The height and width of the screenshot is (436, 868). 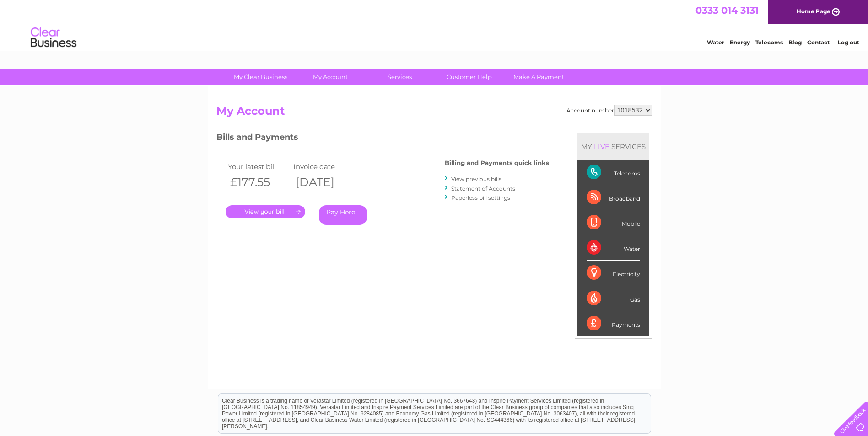 What do you see at coordinates (609, 110) in the screenshot?
I see `div: Account number` at bounding box center [609, 110].